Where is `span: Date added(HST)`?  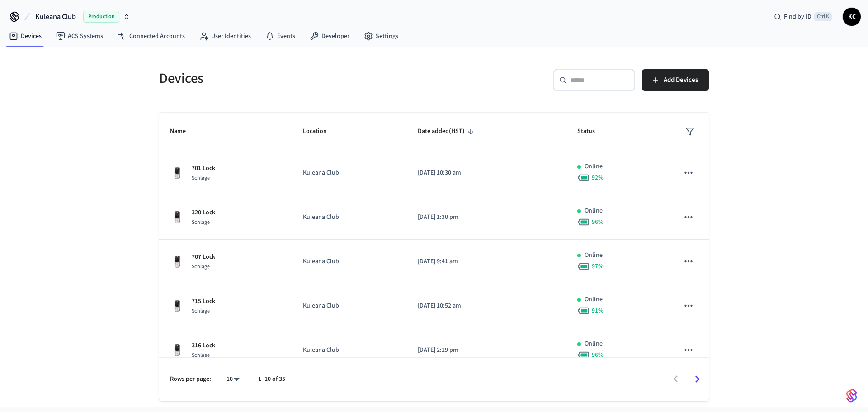
span: Date added(HST) is located at coordinates (447, 131).